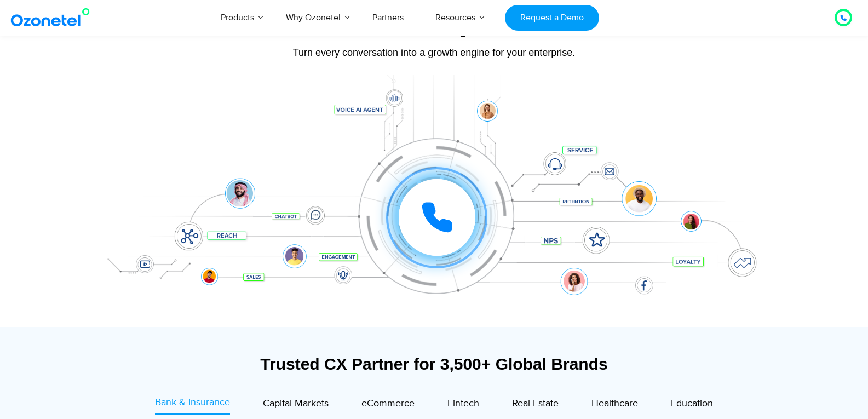  Describe the element at coordinates (434, 52) in the screenshot. I see `div: Turn every conversation into a growth engine for your enterprise.` at that location.